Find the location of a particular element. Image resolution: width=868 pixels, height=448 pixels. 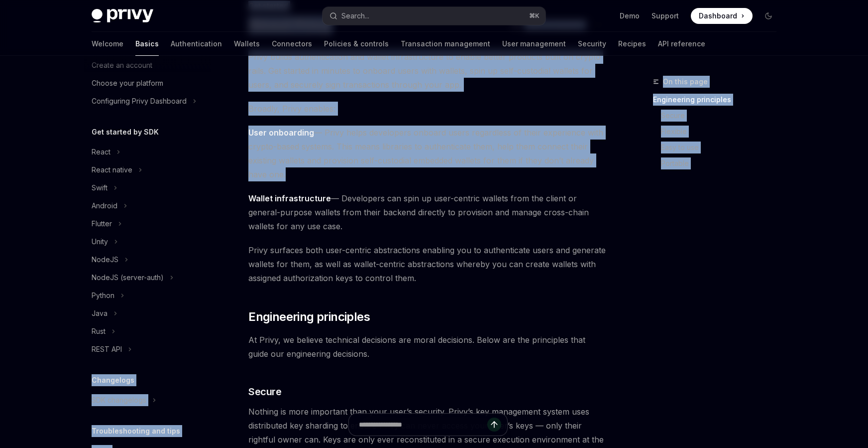

button: Toggle Swift section is located at coordinates (147, 188).